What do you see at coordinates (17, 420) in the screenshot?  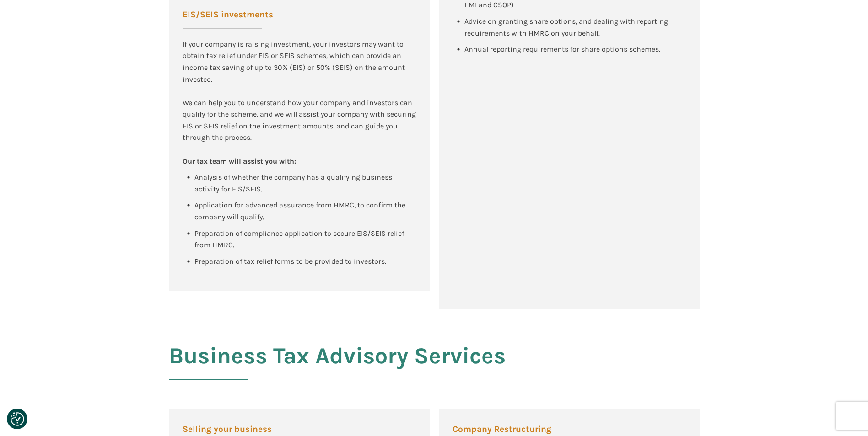 I see `button: Consent Preferences` at bounding box center [17, 420].